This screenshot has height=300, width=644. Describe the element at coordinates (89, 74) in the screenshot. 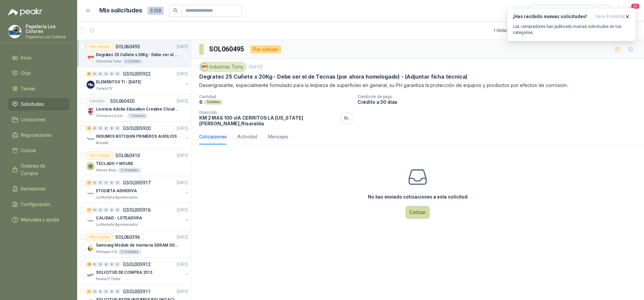

I see `div: 6` at that location.